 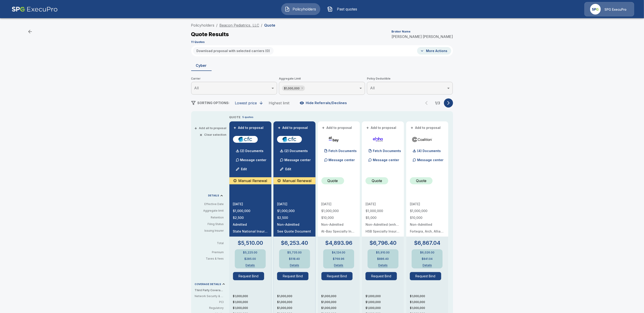 What do you see at coordinates (211, 291) in the screenshot?
I see `p: Third Party Coverage` at bounding box center [211, 291].